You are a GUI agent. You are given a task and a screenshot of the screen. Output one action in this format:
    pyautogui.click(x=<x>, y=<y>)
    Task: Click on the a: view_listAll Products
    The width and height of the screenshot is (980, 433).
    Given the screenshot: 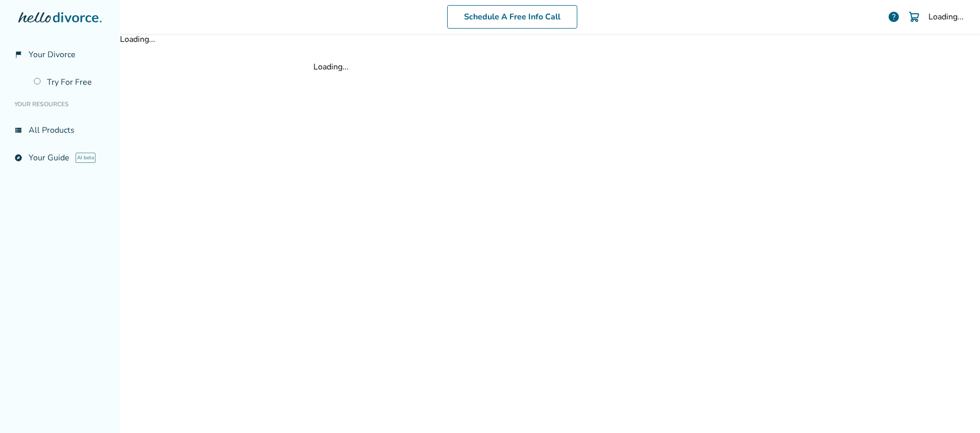 What is the action you would take?
    pyautogui.click(x=60, y=130)
    